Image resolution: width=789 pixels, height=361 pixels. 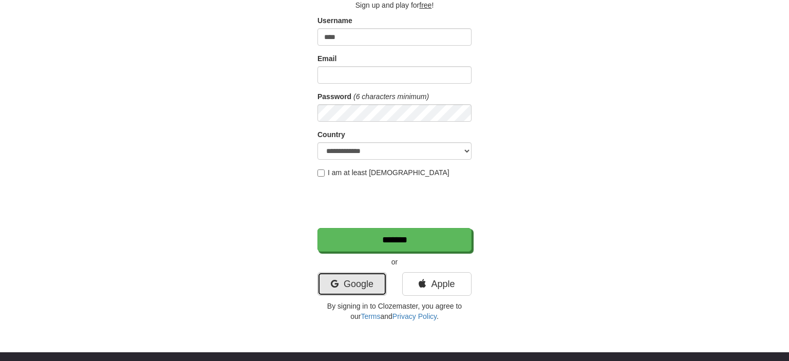 What do you see at coordinates (327, 59) in the screenshot?
I see `label: Email` at bounding box center [327, 59].